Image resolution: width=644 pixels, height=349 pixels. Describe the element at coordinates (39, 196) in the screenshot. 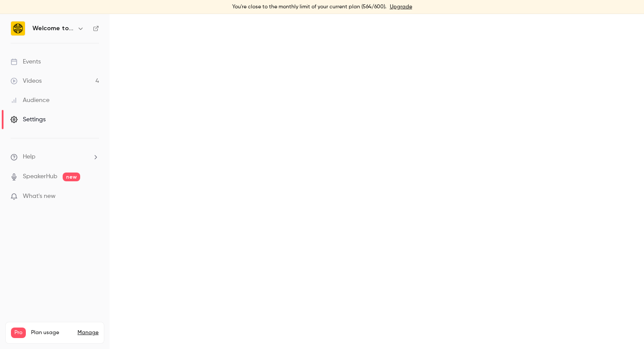

I see `span: What's new` at that location.